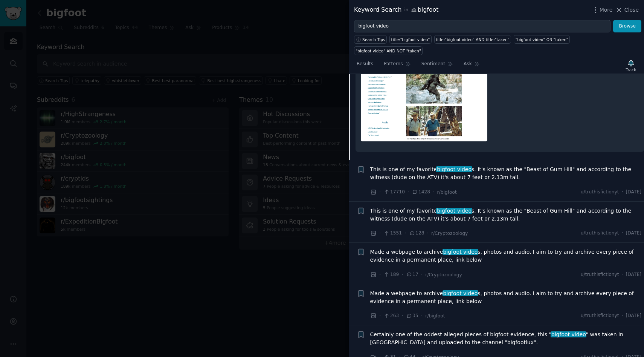  Describe the element at coordinates (506, 339) in the screenshot. I see `a: Certainly one of the oddest alleged pieces of bigfoot evidence, this "bigfoot video" was taken in...` at that location.